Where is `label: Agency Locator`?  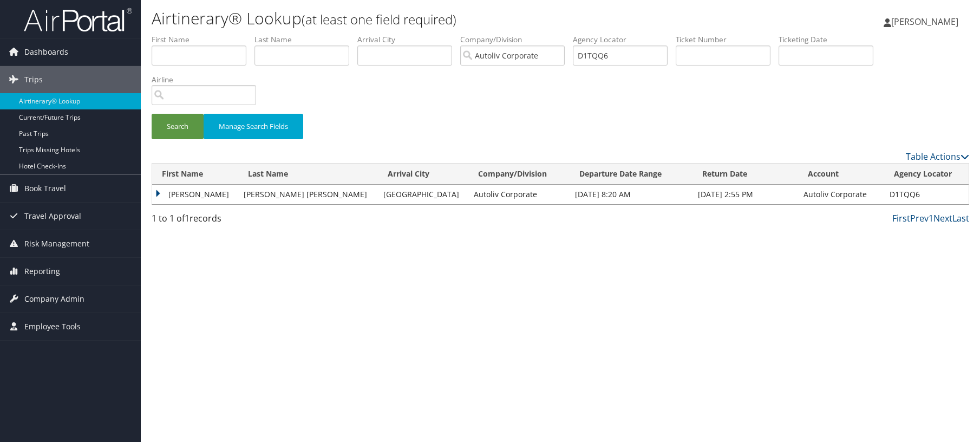
label: Agency Locator is located at coordinates (624, 40).